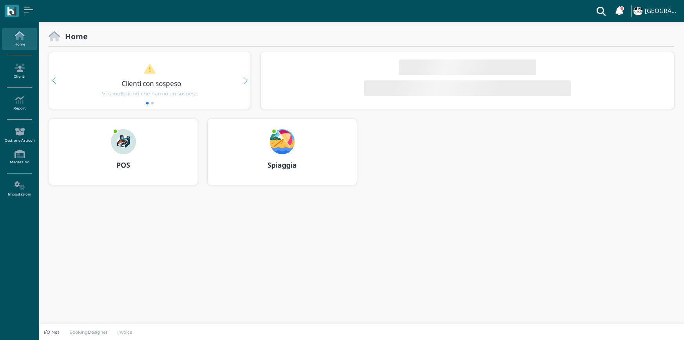  I want to click on a: Clienti con sospeso Vi sono6clienti che hanno un sospeso, so click(150, 80).